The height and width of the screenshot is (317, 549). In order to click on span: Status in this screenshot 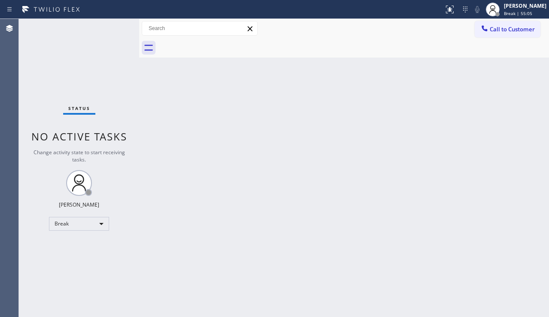, I will do `click(79, 108)`.